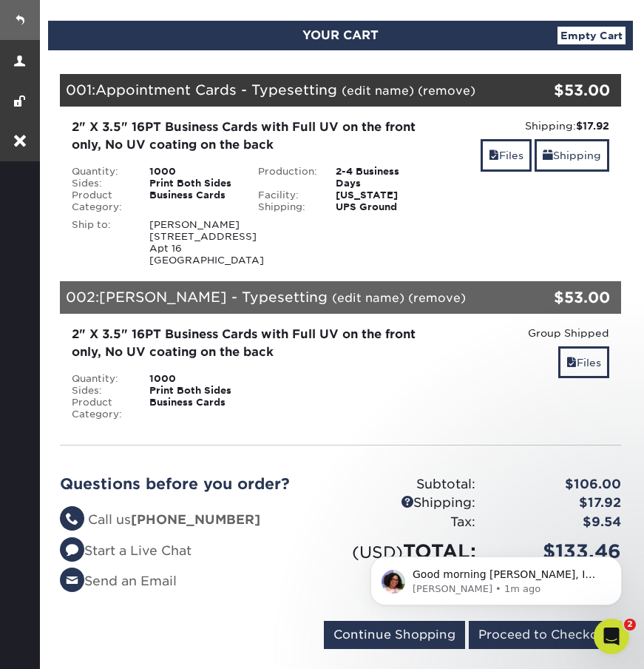 This screenshot has height=669, width=644. What do you see at coordinates (572, 154) in the screenshot?
I see `a: Shipping` at bounding box center [572, 154].